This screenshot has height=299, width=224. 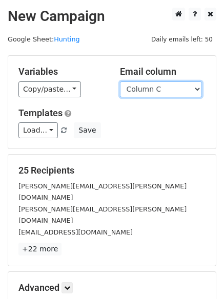 I want to click on h2: New Campaign, so click(x=112, y=16).